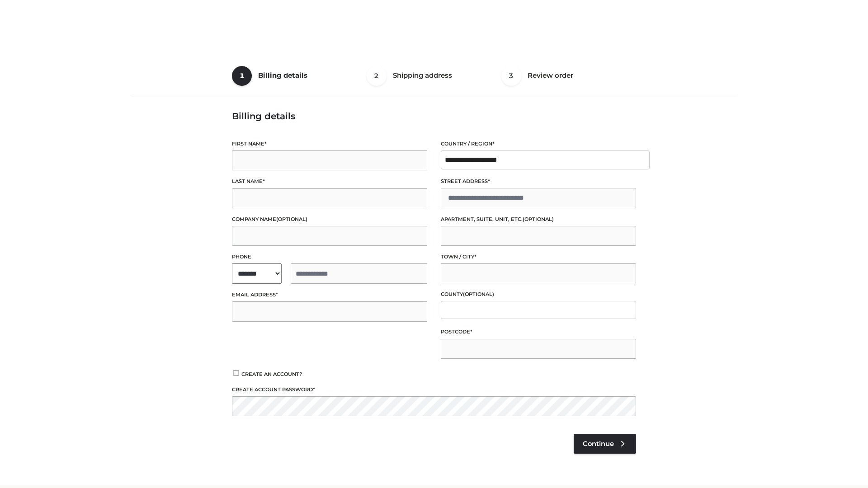  Describe the element at coordinates (330, 219) in the screenshot. I see `label: Company name` at that location.